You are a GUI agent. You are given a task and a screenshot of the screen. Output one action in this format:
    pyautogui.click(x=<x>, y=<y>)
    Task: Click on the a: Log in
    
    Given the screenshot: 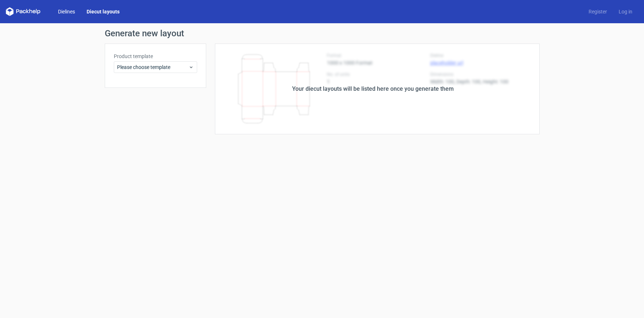 What is the action you would take?
    pyautogui.click(x=626, y=12)
    